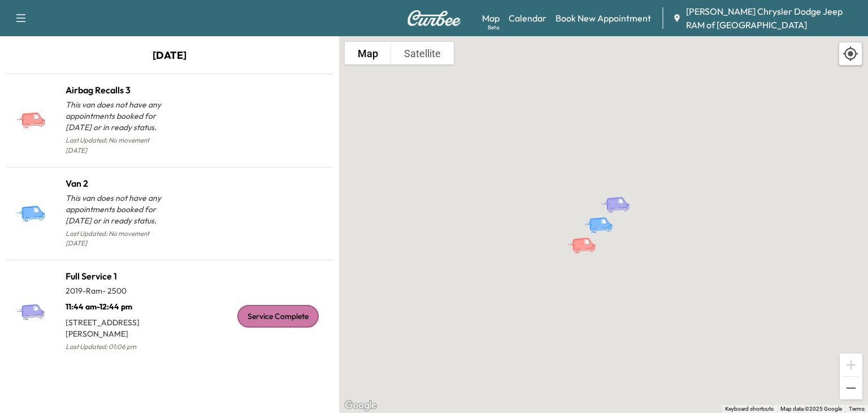 The image size is (868, 413). Describe the element at coordinates (117, 90) in the screenshot. I see `h1: Airbag Recalls 3` at that location.